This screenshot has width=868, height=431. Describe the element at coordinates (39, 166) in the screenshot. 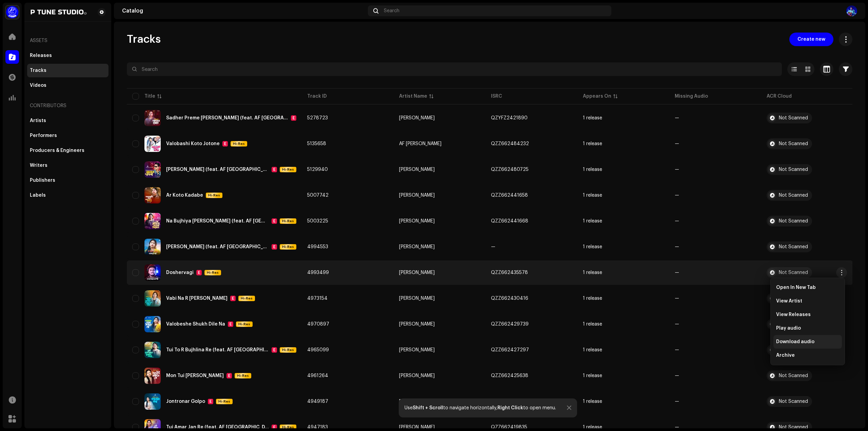

I see `div: Writers` at that location.